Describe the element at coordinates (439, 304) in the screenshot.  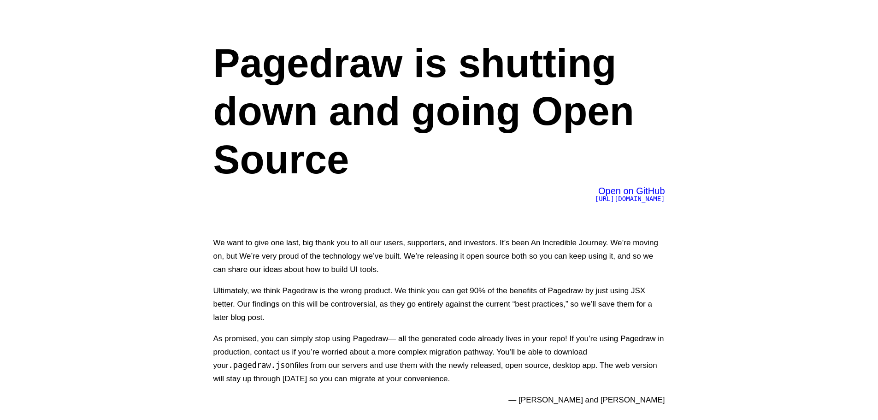
I see `p: Ultimately, we think Pagedraw is the wrong product. We think you can get 90% of the benefits of P...` at that location.